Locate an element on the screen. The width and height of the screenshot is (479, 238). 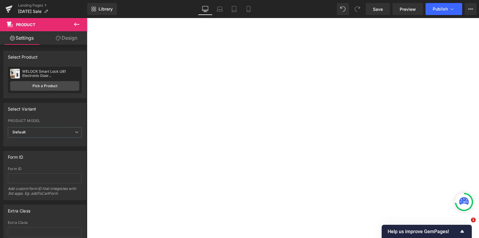
a: Laptop is located at coordinates (220, 9).